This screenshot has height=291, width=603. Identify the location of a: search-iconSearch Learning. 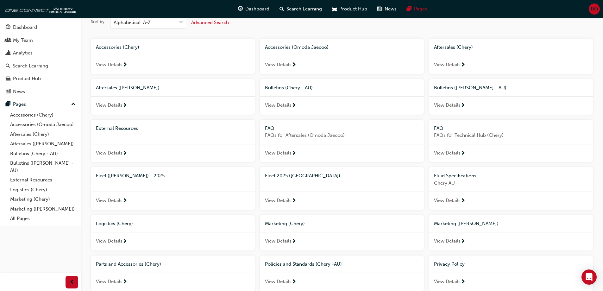
(301, 9).